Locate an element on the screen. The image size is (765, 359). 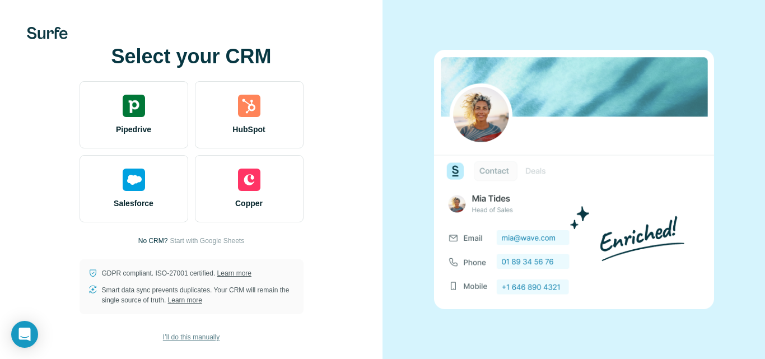
img: pipedrive's logo is located at coordinates (134, 106).